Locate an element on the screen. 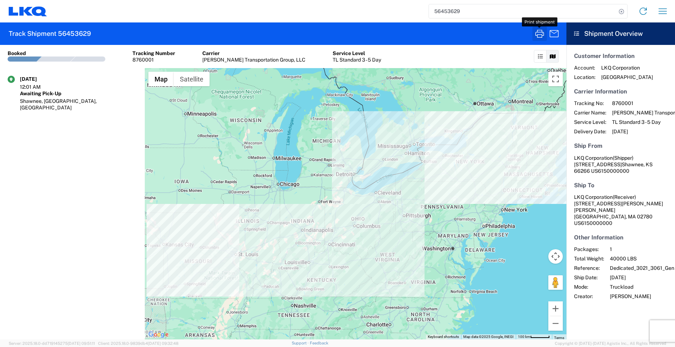 The width and height of the screenshot is (675, 347). span: Carrier Name: is located at coordinates (590, 113).